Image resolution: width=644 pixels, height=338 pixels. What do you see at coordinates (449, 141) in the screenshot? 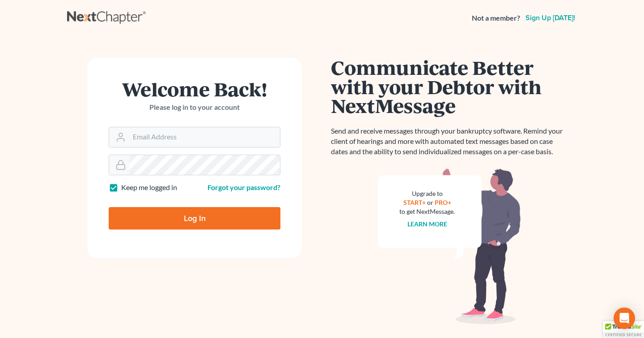
I see `p: Send and receive messages through your bankruptcy software. Remind your client of hearings and mo...` at bounding box center [449, 141].